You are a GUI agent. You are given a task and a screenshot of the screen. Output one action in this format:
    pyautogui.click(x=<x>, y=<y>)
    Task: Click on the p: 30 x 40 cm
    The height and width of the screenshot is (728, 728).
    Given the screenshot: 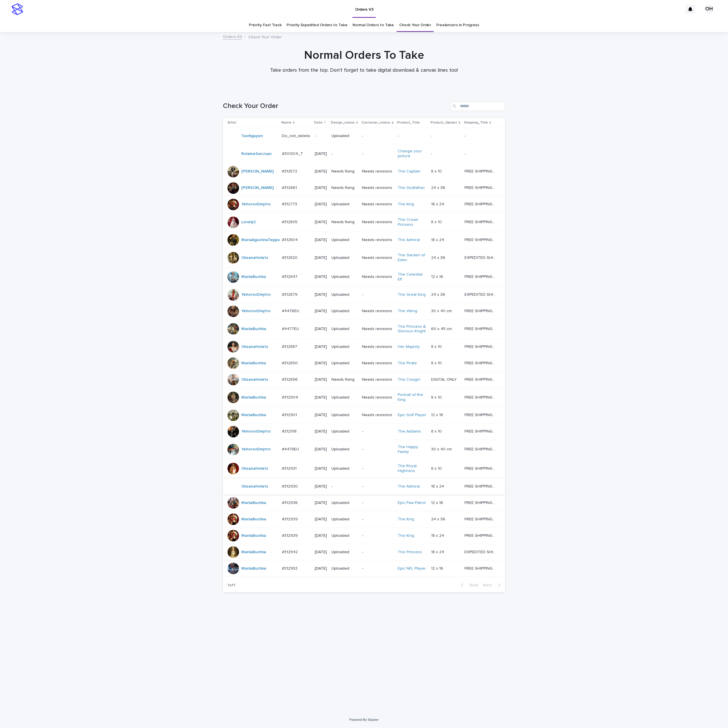 What is the action you would take?
    pyautogui.click(x=442, y=449)
    